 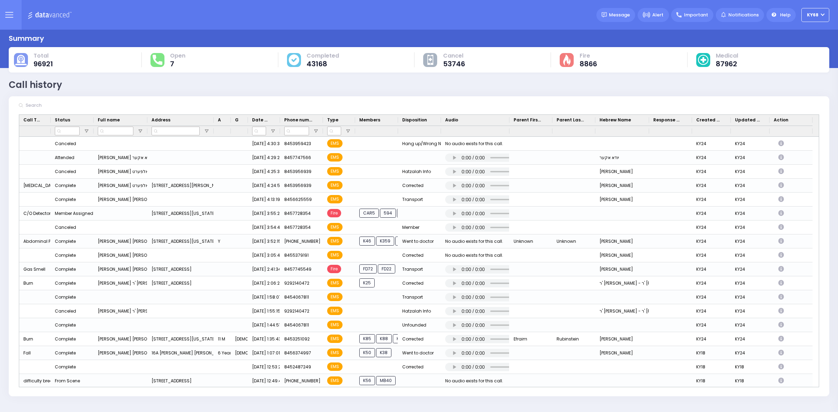 I want to click on span: FD22, so click(x=387, y=269).